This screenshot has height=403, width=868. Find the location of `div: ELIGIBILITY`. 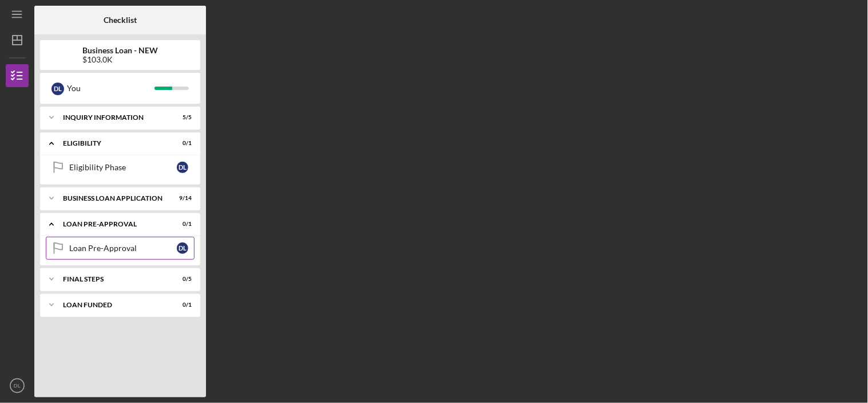

div: ELIGIBILITY is located at coordinates (113, 143).